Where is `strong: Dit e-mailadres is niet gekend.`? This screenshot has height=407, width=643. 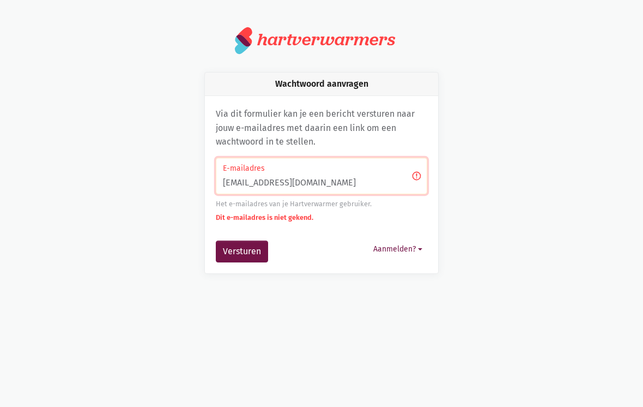
strong: Dit e-mailadres is niet gekend. is located at coordinates (264, 217).